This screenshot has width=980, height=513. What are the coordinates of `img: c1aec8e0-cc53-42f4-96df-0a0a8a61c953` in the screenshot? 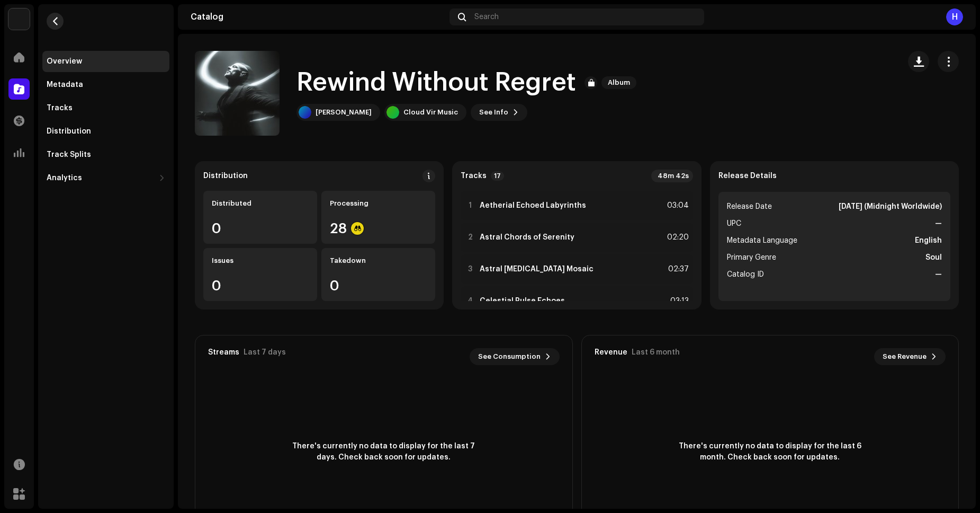 It's located at (19, 19).